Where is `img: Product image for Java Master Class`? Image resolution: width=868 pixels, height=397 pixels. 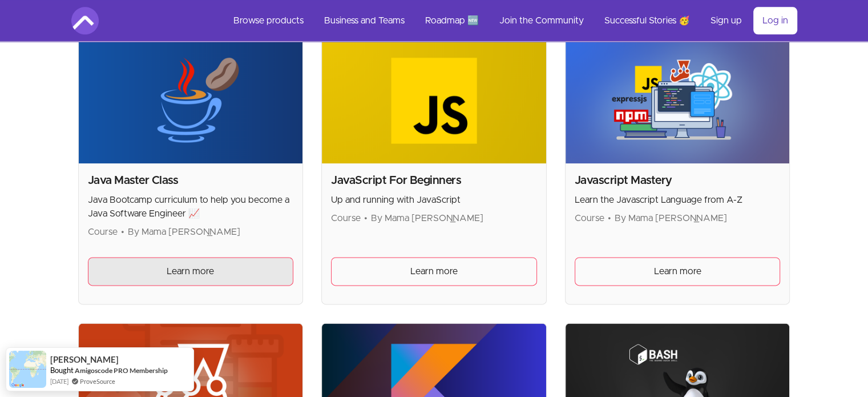
img: Product image for Java Master Class is located at coordinates (191, 100).